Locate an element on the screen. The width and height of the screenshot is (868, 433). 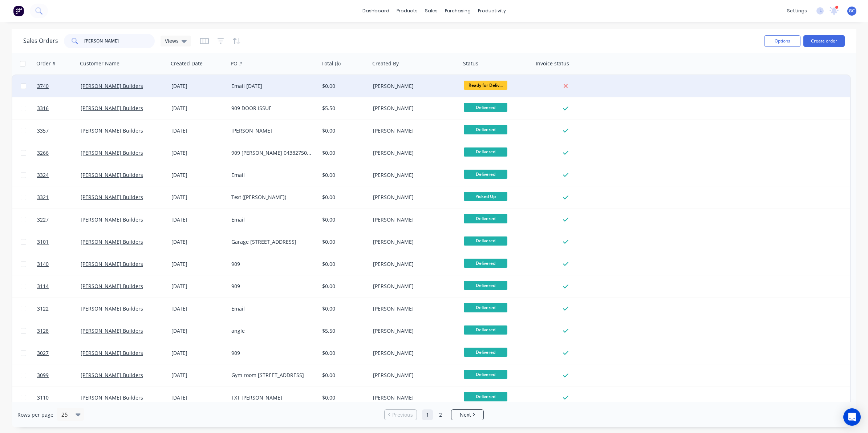
span: 3122 is located at coordinates (43, 309).